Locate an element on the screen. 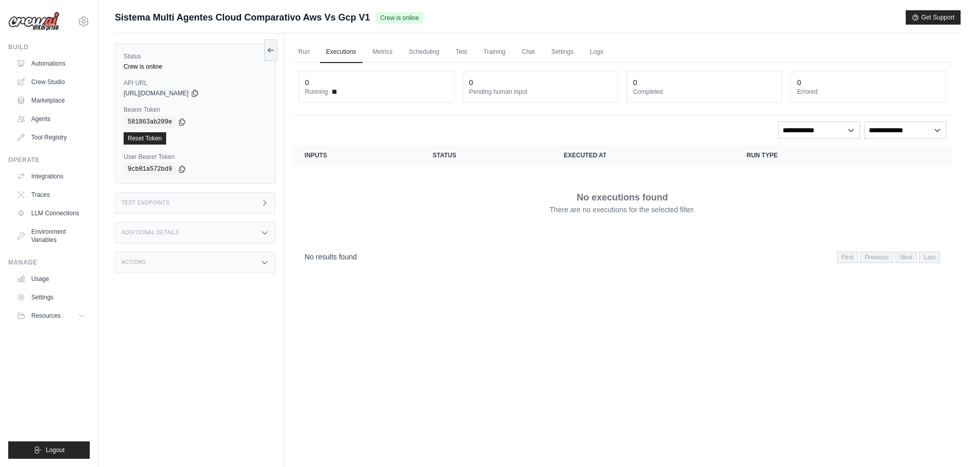  p: There are no executions for the selected filter. is located at coordinates (622, 210).